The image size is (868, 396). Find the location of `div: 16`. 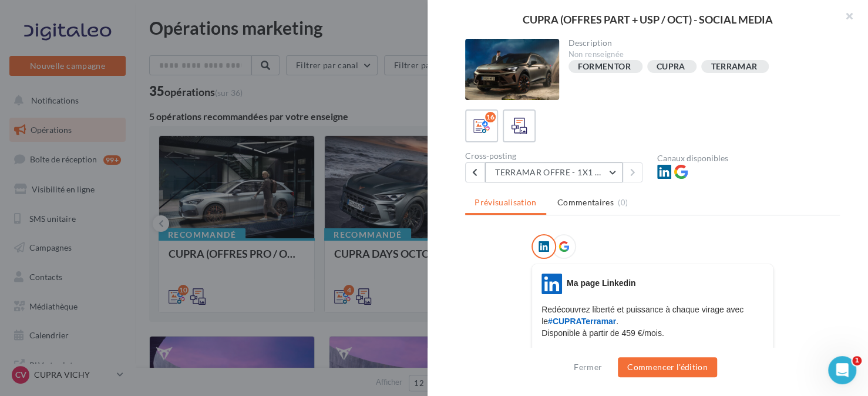

div: 16 is located at coordinates (490, 117).